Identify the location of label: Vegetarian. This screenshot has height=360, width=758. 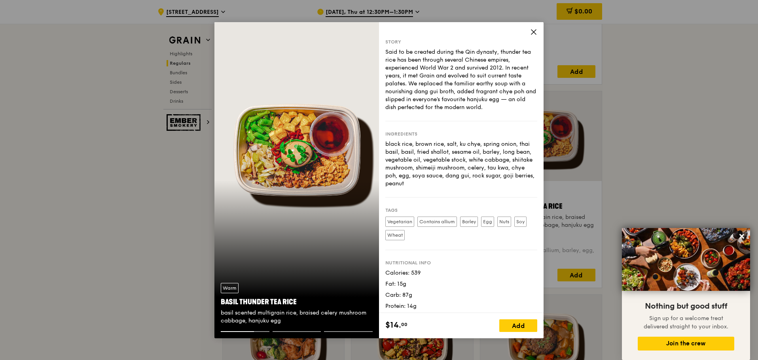
(399, 222).